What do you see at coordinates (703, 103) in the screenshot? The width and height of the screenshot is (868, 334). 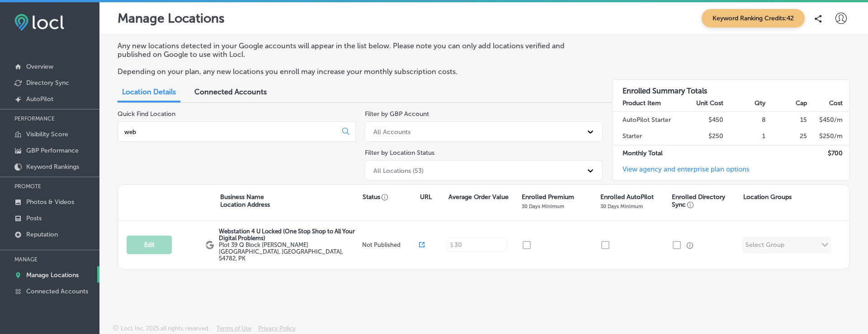 I see `th: Unit Cost` at bounding box center [703, 103].